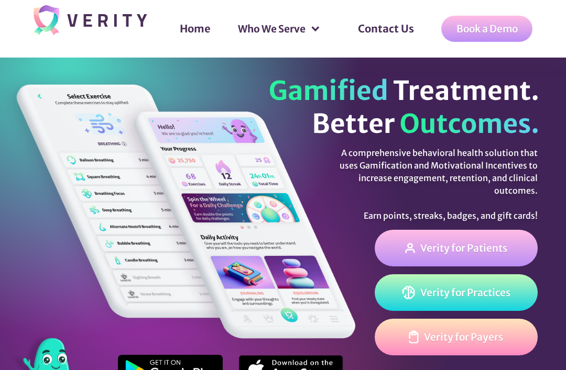 This screenshot has height=370, width=566. What do you see at coordinates (435, 184) in the screenshot?
I see `div: A comprehensive behavioral health solution that uses Gamification and Motivational Incentives to ...` at bounding box center [435, 184].